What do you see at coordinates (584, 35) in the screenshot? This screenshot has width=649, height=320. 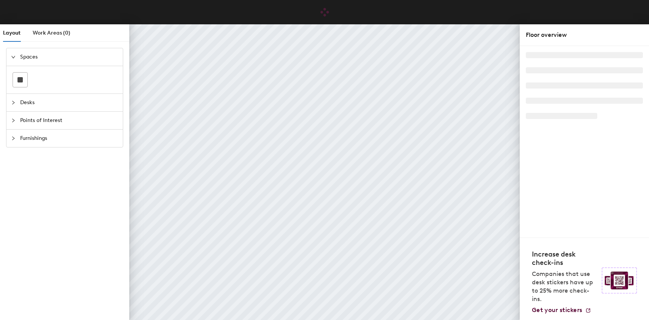 I see `div: Floor overview` at bounding box center [584, 35].